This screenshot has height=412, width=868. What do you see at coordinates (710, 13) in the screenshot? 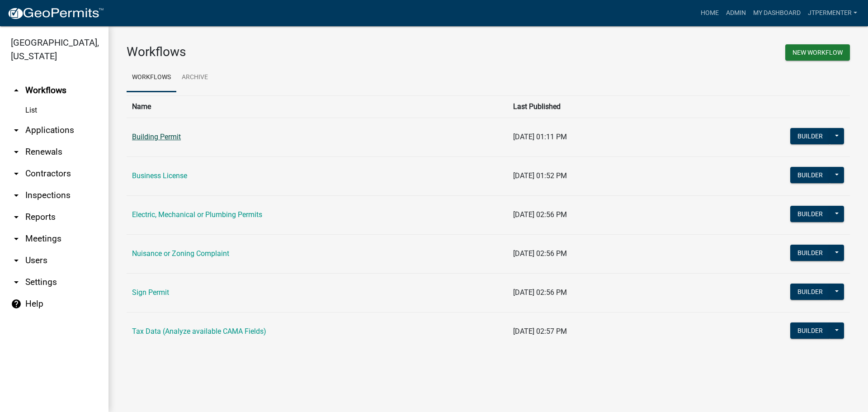
I see `a: Home` at bounding box center [710, 13].